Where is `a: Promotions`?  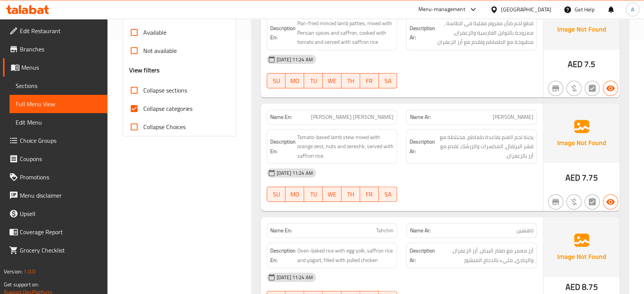
a: Promotions is located at coordinates (55, 177).